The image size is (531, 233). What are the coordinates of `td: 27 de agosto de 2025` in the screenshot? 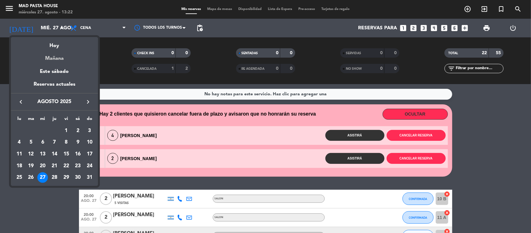 It's located at (43, 178).